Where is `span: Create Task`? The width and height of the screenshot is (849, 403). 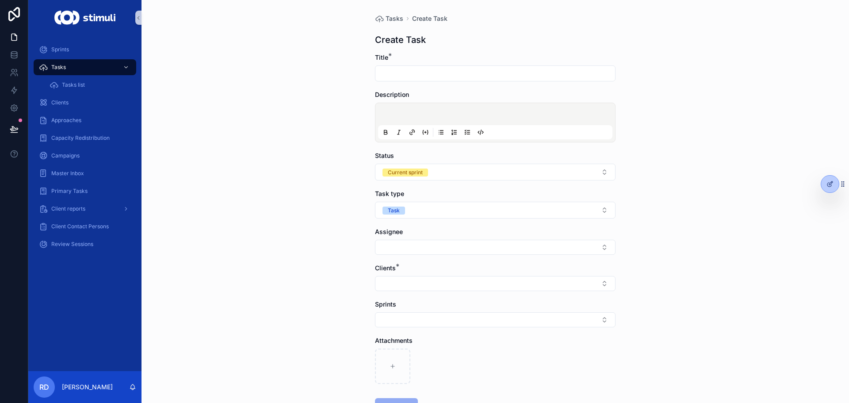 span: Create Task is located at coordinates (430, 19).